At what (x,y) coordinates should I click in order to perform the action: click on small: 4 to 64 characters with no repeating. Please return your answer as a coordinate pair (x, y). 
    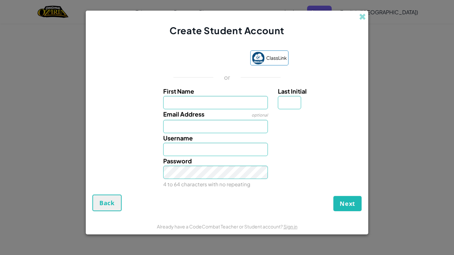
    Looking at the image, I should click on (207, 184).